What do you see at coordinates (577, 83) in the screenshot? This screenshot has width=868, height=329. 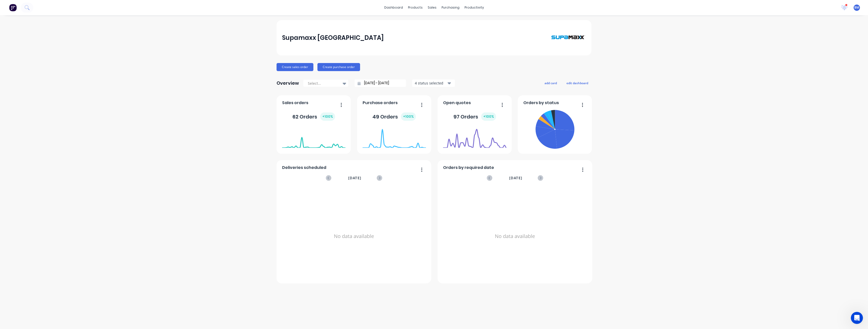 I see `button: edit dashboard` at bounding box center [577, 83].